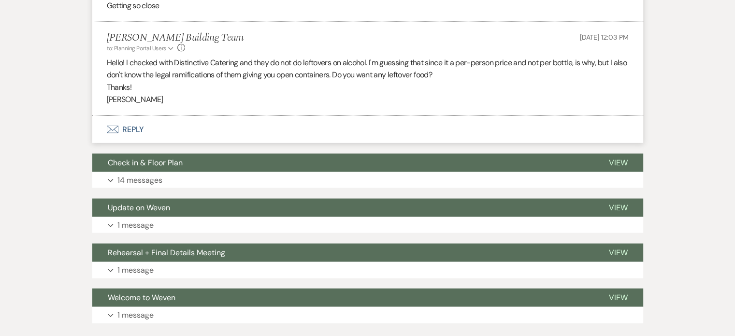  Describe the element at coordinates (368, 180) in the screenshot. I see `button: 14 messages` at that location.